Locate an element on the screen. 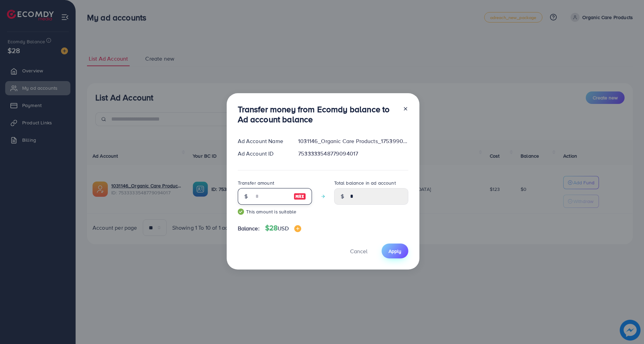  label: Transfer amount is located at coordinates (256, 183).